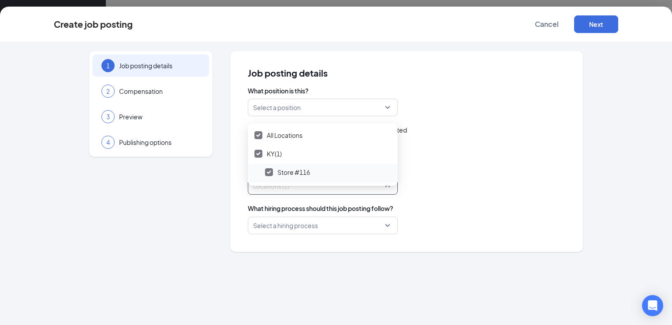 The height and width of the screenshot is (325, 672). Describe the element at coordinates (284, 135) in the screenshot. I see `span: All Locations` at that location.